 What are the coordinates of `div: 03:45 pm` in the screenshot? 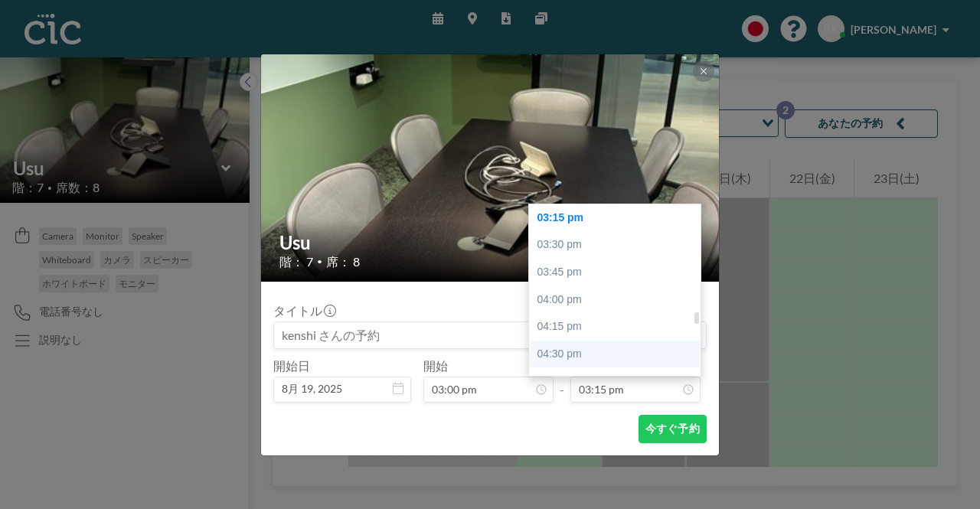 It's located at (619, 272).